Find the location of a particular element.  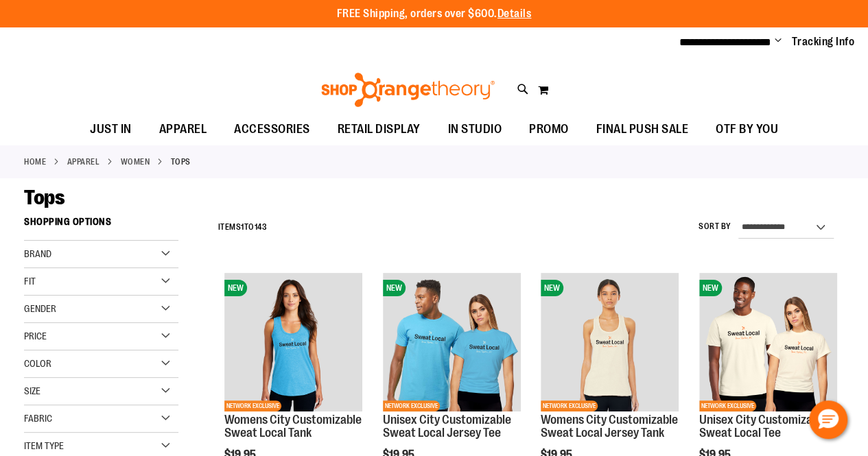

span: Fabric is located at coordinates (38, 418).